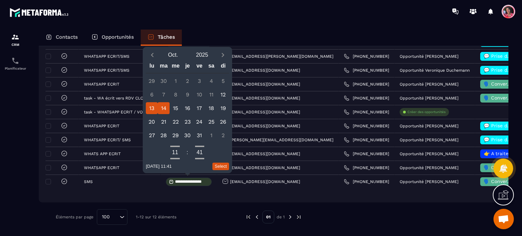  What do you see at coordinates (199, 67) in the screenshot?
I see `div: ve` at bounding box center [199, 67].